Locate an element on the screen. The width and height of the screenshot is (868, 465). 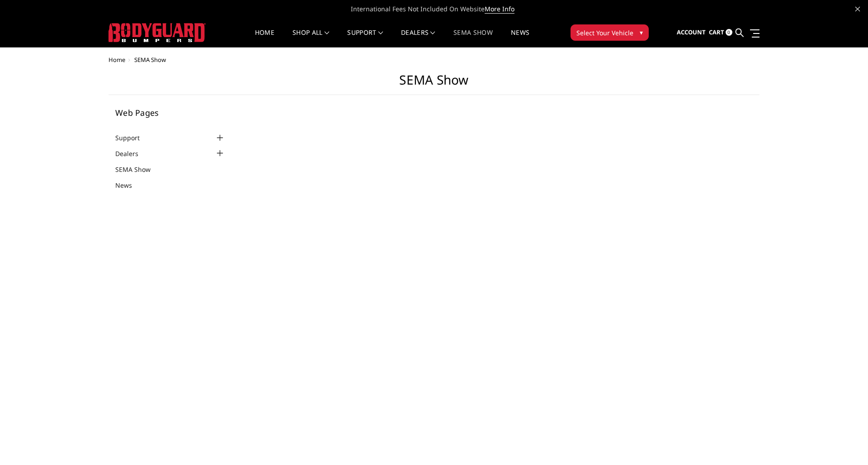
h1: SEMA Show is located at coordinates (434, 84).